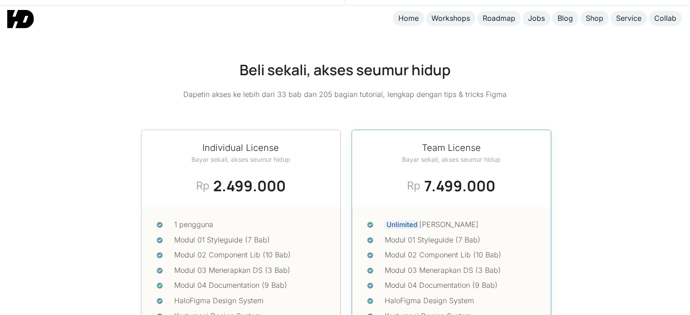 The image size is (690, 315). What do you see at coordinates (451, 18) in the screenshot?
I see `div: Workshops` at bounding box center [451, 18].